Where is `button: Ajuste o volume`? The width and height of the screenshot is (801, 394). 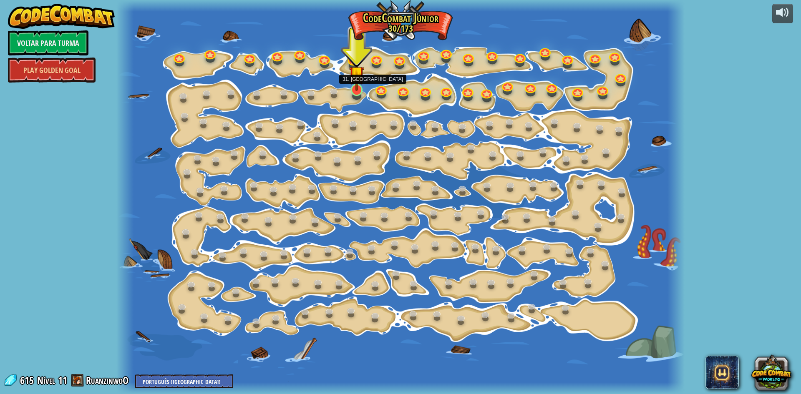
button: Ajuste o volume is located at coordinates (783, 13).